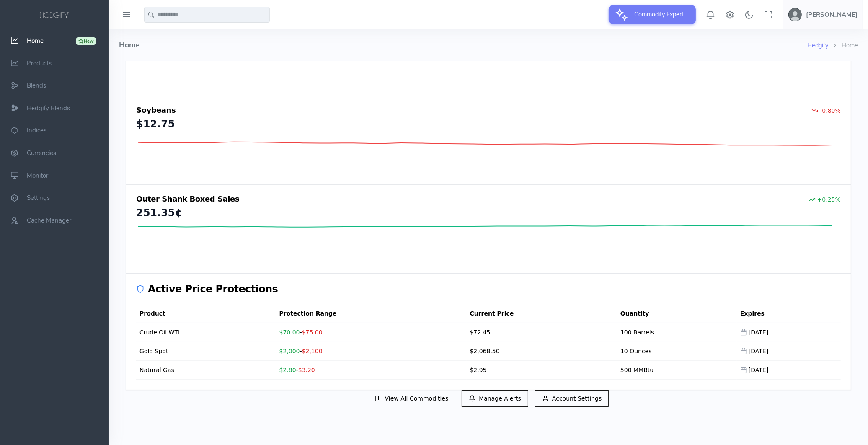  What do you see at coordinates (193, 272) in the screenshot?
I see `span: $75.00` at bounding box center [193, 272].